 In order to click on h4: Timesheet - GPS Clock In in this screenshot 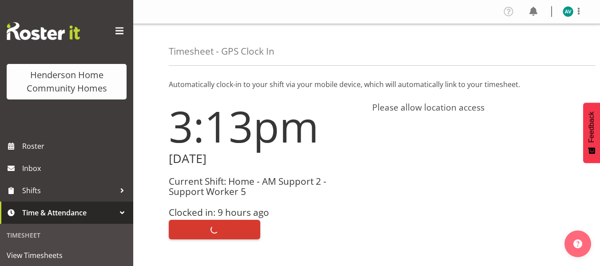, I will do `click(222, 51)`.